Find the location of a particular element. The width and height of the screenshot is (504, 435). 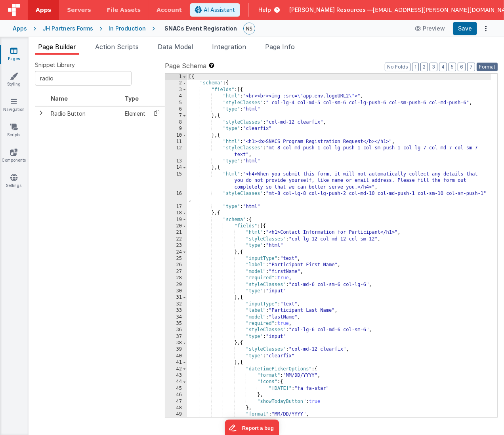

span: Data Model is located at coordinates (175, 47).